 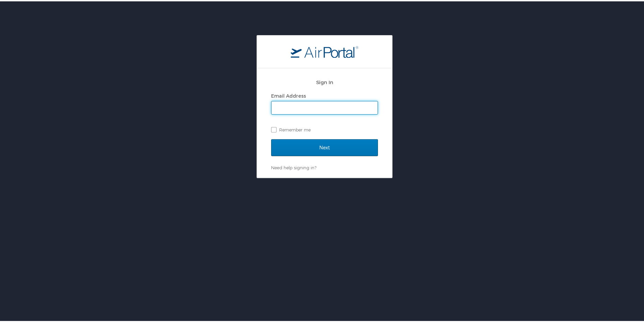 What do you see at coordinates (325, 81) in the screenshot?
I see `h2: Sign In` at bounding box center [325, 81].